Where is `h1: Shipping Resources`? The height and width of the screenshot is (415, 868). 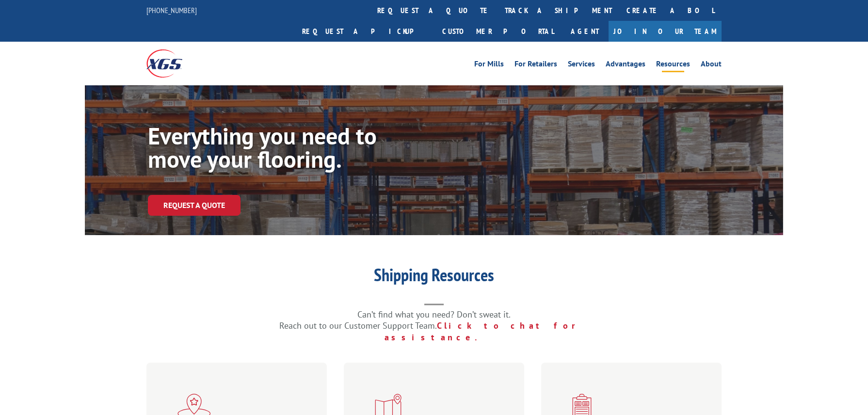 h1: Shipping Resources is located at coordinates (434, 277).